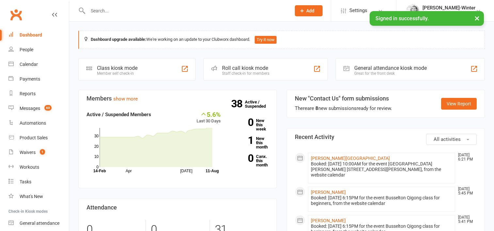 The image size is (494, 231). I want to click on div: Roll call kiosk mode, so click(246, 68).